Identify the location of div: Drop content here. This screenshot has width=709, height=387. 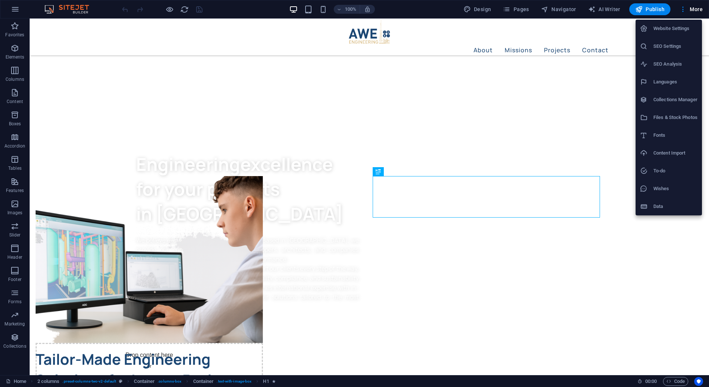
(119, 351).